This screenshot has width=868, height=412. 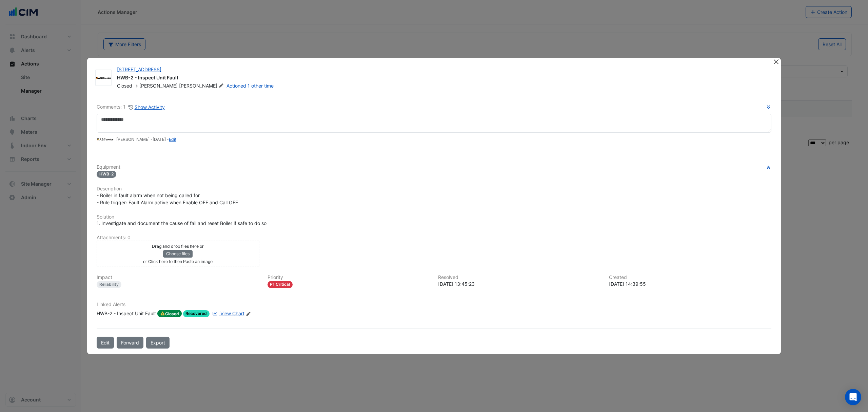 I want to click on a: Edit, so click(x=172, y=139).